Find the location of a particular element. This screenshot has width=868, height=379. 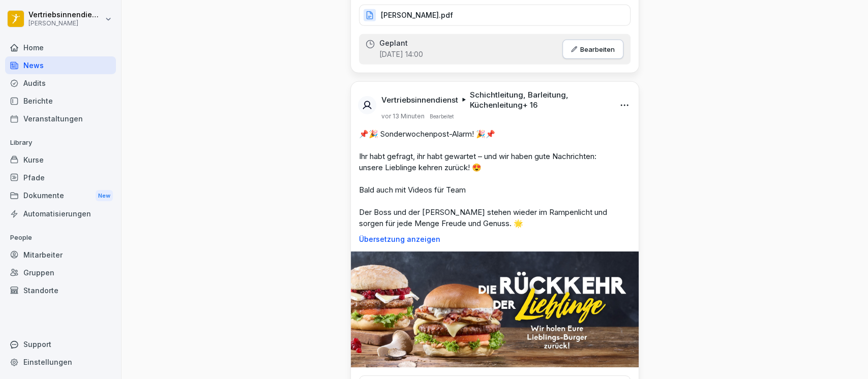

a: Berichte is located at coordinates (61, 100).